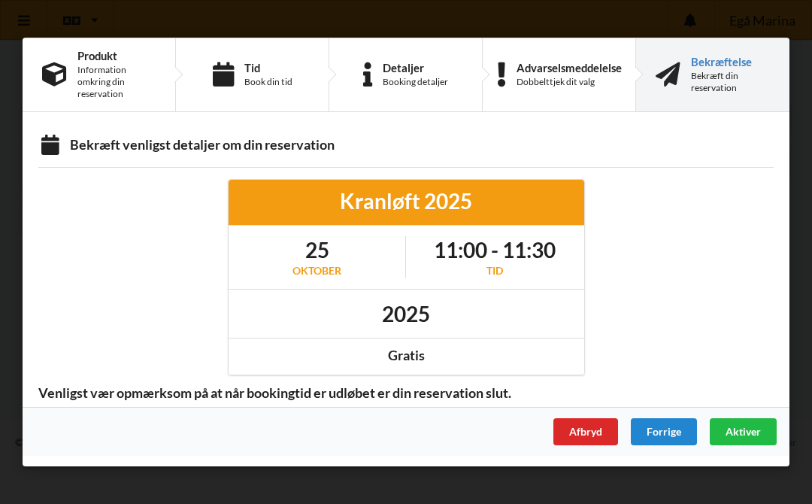 Image resolution: width=812 pixels, height=504 pixels. Describe the element at coordinates (274, 392) in the screenshot. I see `span: Venligst vær opmærksom på at når bookingtid er udløbet er din reservation slut.` at that location.